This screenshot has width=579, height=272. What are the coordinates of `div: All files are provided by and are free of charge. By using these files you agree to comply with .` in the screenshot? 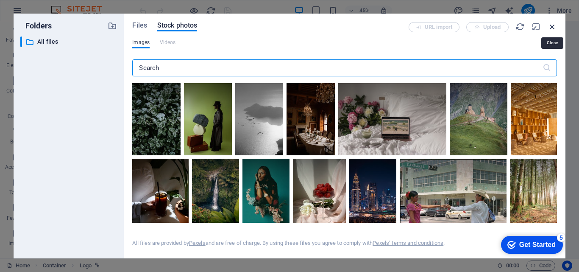 It's located at (288, 243).